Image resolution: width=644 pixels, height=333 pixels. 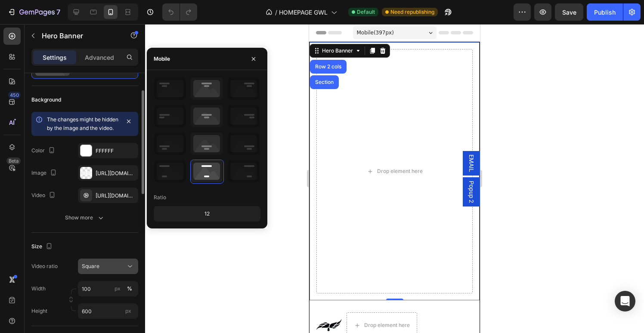 What do you see at coordinates (163, 168) in the screenshot?
I see `span: Popup 2` at bounding box center [163, 168].